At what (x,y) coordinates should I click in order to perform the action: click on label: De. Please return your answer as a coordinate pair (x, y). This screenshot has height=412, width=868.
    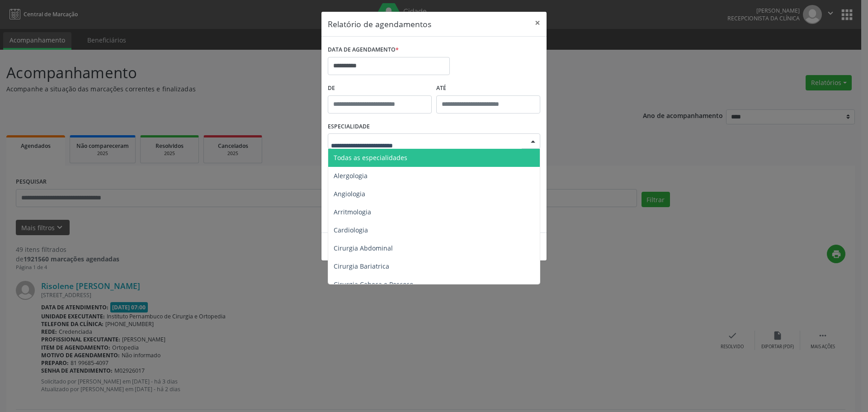
    Looking at the image, I should click on (380, 88).